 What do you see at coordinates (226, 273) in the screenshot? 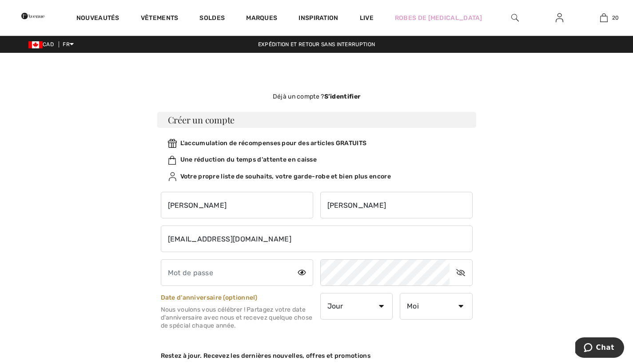
I see `input: Mot de passe` at bounding box center [226, 273].